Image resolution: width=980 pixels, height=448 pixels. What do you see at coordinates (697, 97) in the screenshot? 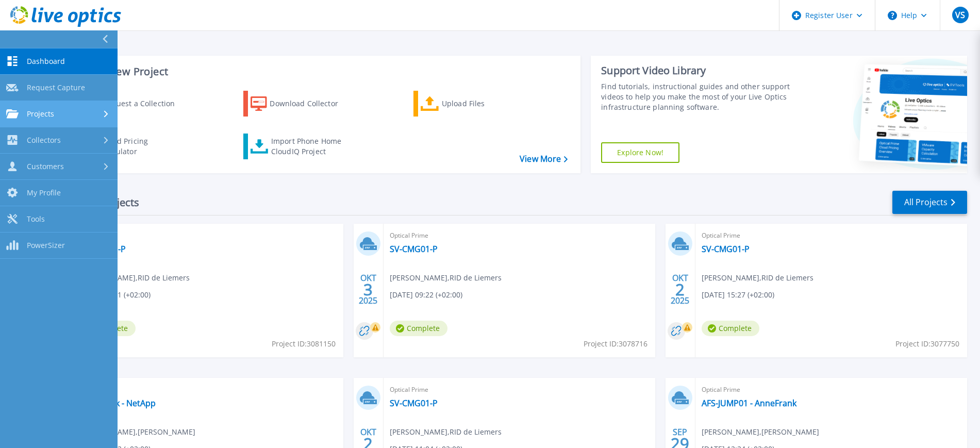
I see `div: Find tutorials, instructional guides and other support videos to help you make the most of your L...` at bounding box center [697, 97].